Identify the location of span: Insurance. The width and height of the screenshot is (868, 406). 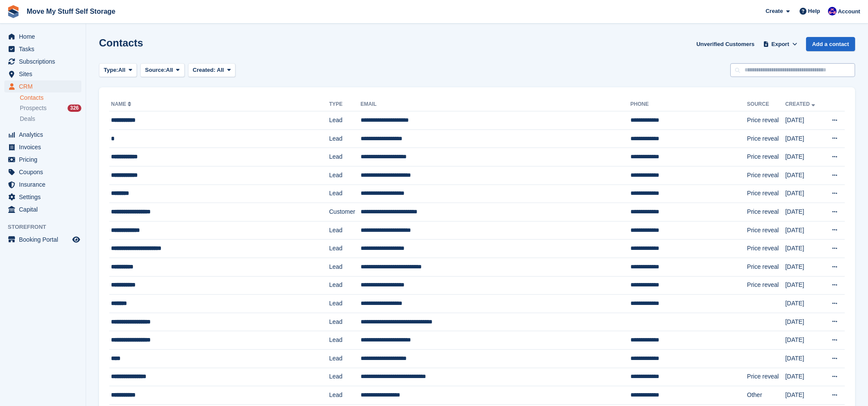
(45, 185).